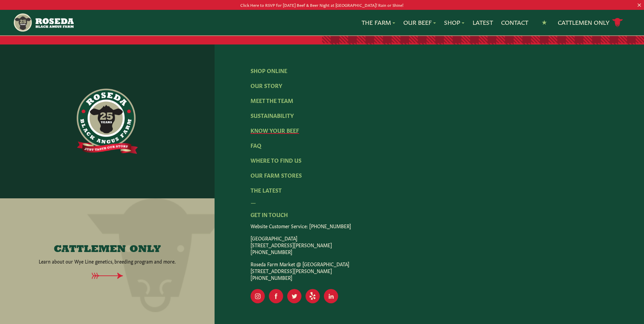  Describe the element at coordinates (107, 250) in the screenshot. I see `h4: CATTLEMEN ONLY` at that location.